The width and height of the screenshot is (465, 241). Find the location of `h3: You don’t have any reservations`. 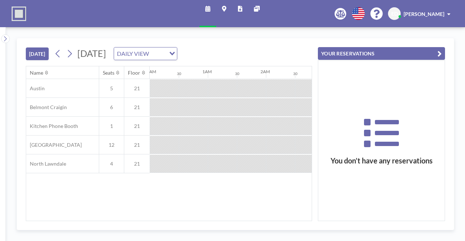

h3: You don’t have any reservations is located at coordinates (381, 161).